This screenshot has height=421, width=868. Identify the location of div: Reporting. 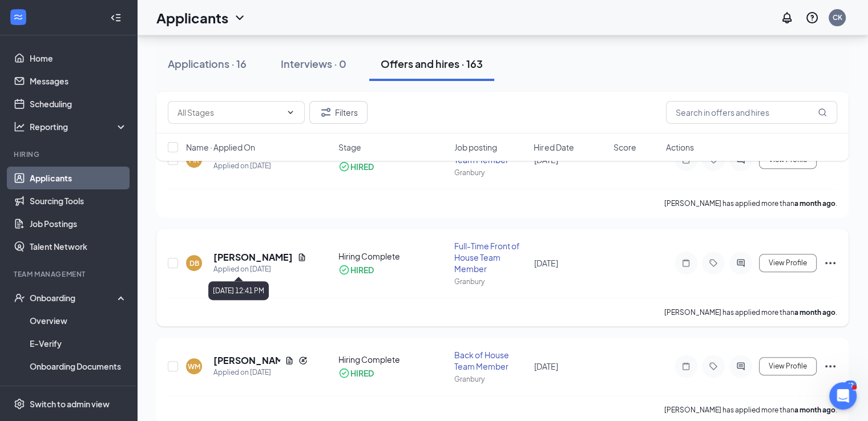
(79, 126).